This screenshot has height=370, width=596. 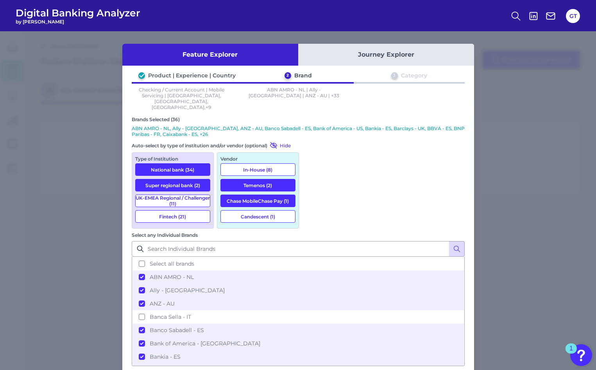 What do you see at coordinates (215, 145) in the screenshot?
I see `div: Auto-select by type of institution and/or vendor (optional)` at bounding box center [215, 145].